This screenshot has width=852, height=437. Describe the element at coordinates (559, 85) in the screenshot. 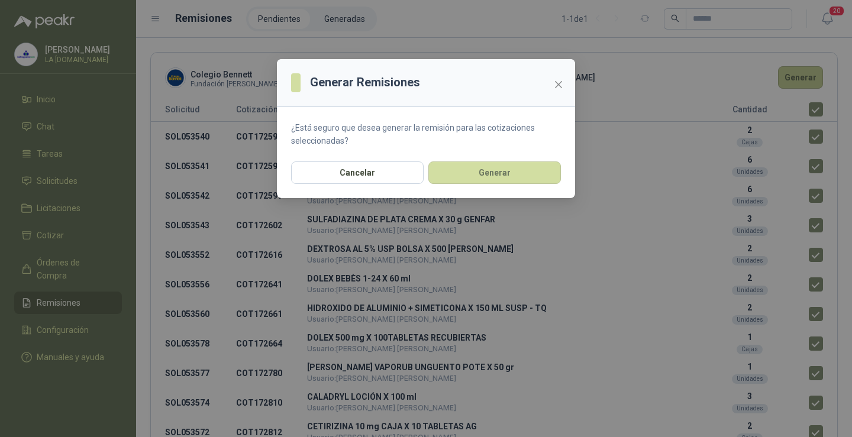

I see `button: Close` at that location.